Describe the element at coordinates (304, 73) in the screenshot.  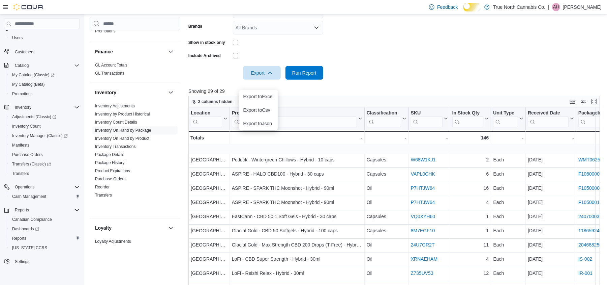
I see `span: Run Report` at that location.